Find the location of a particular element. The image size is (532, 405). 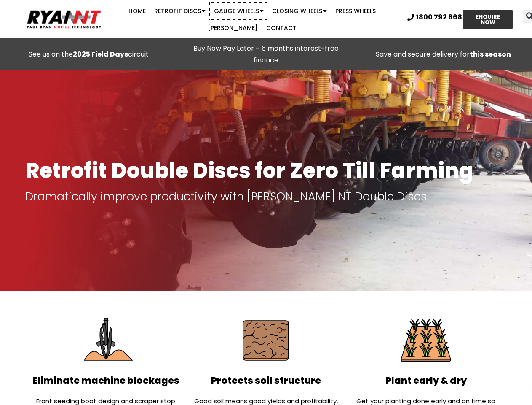

a: Retrofit Discs is located at coordinates (180, 11).